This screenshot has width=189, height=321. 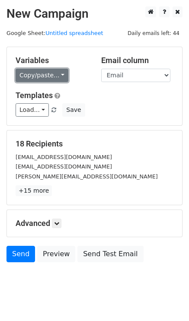 What do you see at coordinates (56, 254) in the screenshot?
I see `a: Preview` at bounding box center [56, 254].